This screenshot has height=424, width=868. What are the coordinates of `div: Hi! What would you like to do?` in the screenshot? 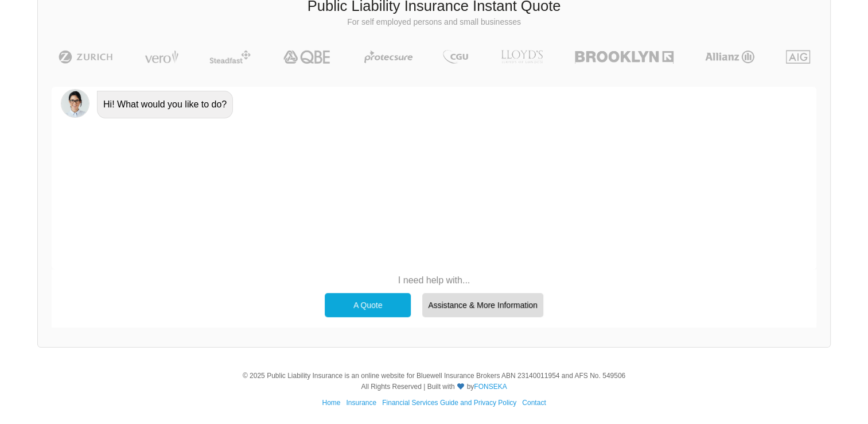 It's located at (165, 105).